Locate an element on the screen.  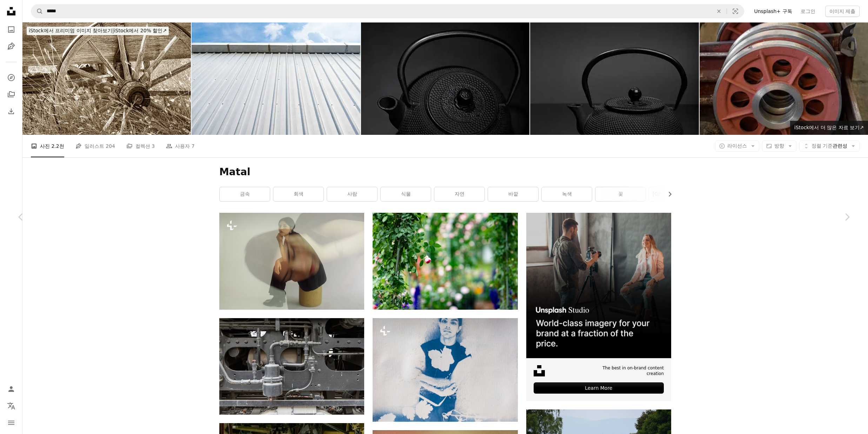
button: 목록을 오른쪽으로 스크롤 is located at coordinates (667, 195).